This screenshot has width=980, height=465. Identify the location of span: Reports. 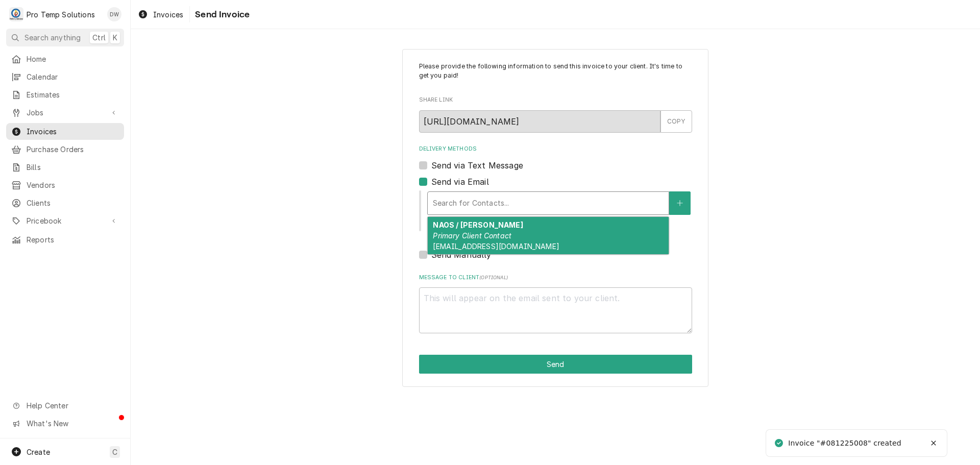
(73, 240).